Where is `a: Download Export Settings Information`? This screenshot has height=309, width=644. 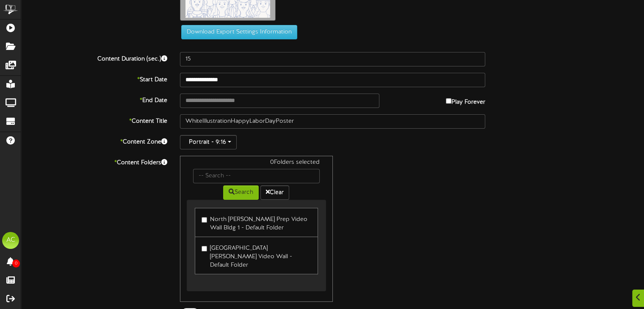 a: Download Export Settings Information is located at coordinates (237, 32).